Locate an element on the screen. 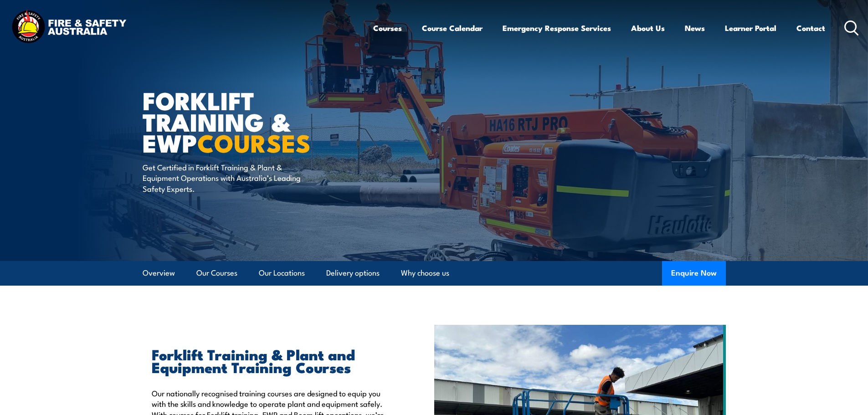 Image resolution: width=868 pixels, height=415 pixels. a: Emergency Response Services is located at coordinates (557, 28).